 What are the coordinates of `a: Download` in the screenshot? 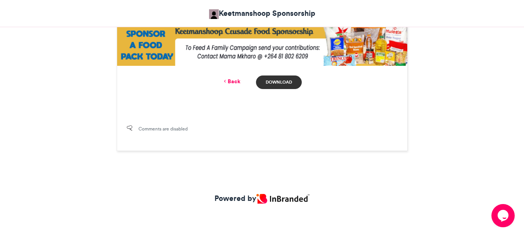 It's located at (278, 82).